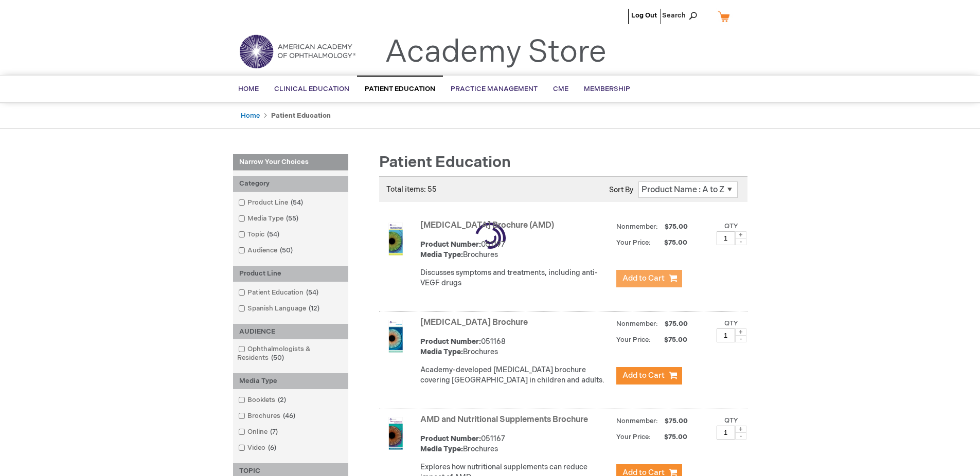 The height and width of the screenshot is (476, 980). Describe the element at coordinates (292, 218) in the screenshot. I see `span: 55` at that location.